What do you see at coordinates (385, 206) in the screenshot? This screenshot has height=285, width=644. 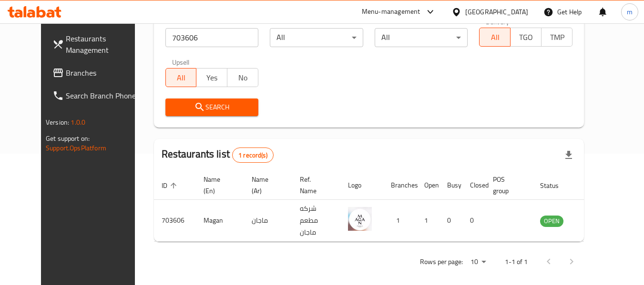 I see `table: enhanced table` at bounding box center [385, 206].